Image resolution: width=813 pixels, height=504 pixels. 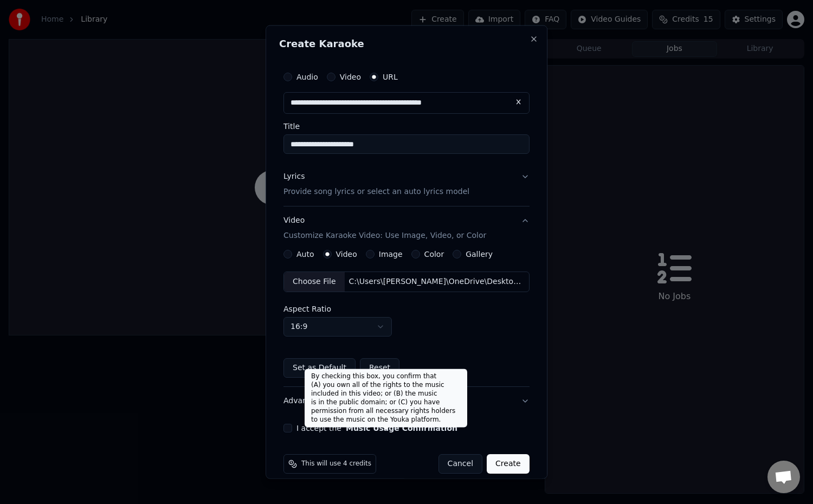 What do you see at coordinates (386, 398) in the screenshot?
I see `div: By checking this box, you confirm that (A) you own all of the rights to the music included in thi...` at bounding box center [386, 398].